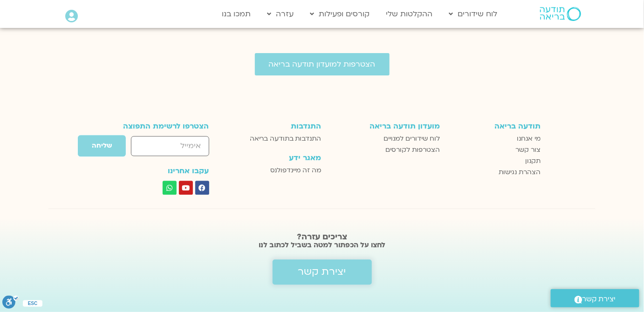 The width and height of the screenshot is (644, 312). I want to click on h2: לחצו על הכפתור למטה בשביל לכתוב לנו, so click(322, 245).